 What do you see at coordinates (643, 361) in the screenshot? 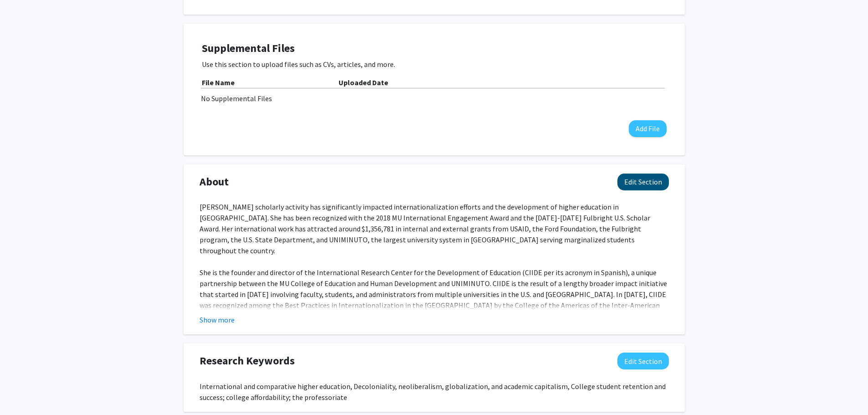
I see `button: Edit Research Keywords` at bounding box center [643, 361].